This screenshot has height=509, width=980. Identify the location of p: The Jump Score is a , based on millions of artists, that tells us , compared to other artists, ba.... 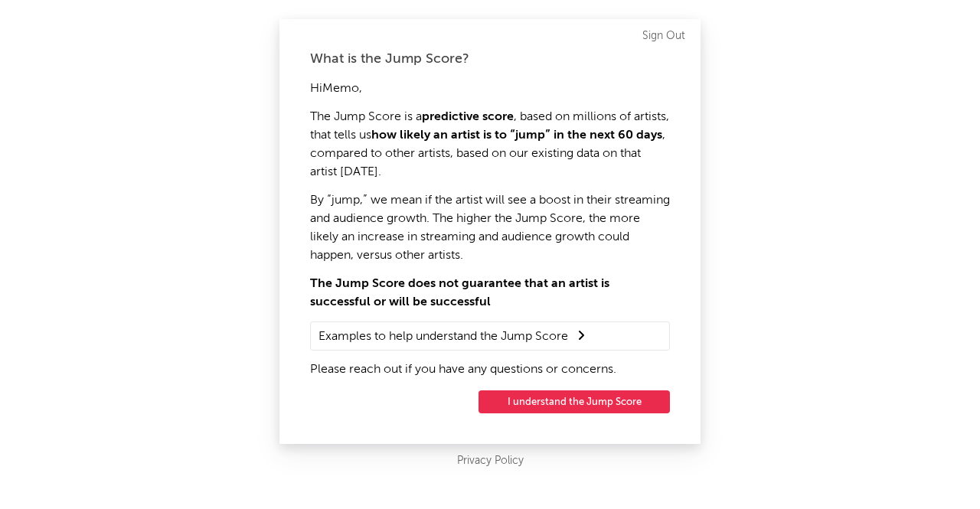
(490, 145).